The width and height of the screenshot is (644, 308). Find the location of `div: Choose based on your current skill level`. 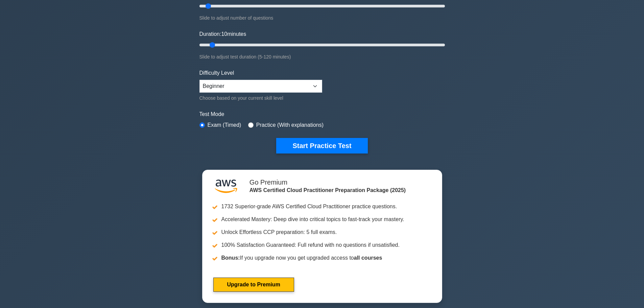

div: Choose based on your current skill level is located at coordinates (261, 98).